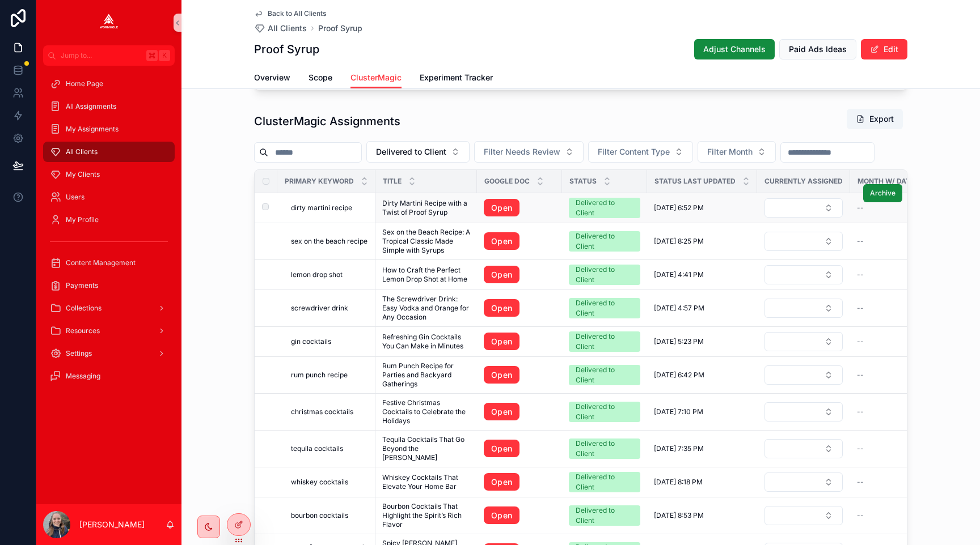 The image size is (980, 545). Describe the element at coordinates (426, 375) in the screenshot. I see `span: Rum Punch Recipe for Parties and Backyard Gatherings` at that location.